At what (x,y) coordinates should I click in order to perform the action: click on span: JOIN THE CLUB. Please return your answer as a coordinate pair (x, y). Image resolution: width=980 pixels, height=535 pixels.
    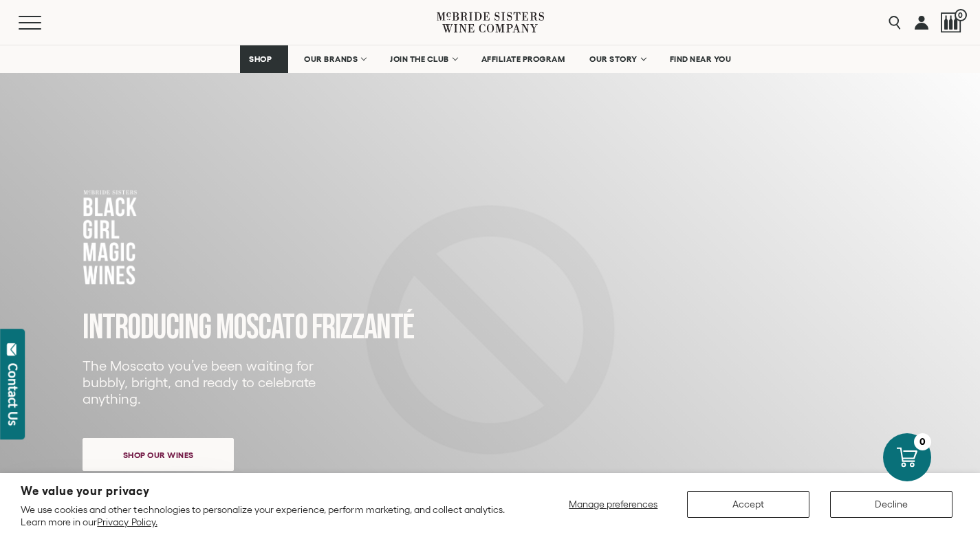
    Looking at the image, I should click on (420, 59).